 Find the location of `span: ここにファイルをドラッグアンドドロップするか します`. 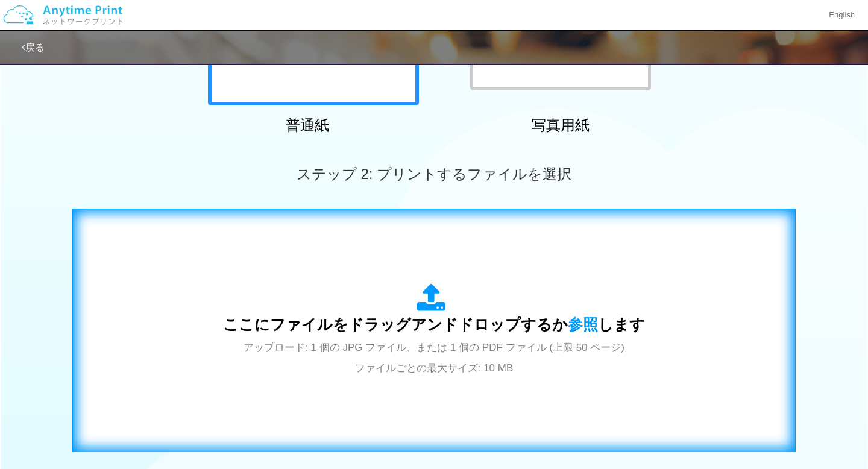

span: ここにファイルをドラッグアンドドロップするか します is located at coordinates (434, 325).